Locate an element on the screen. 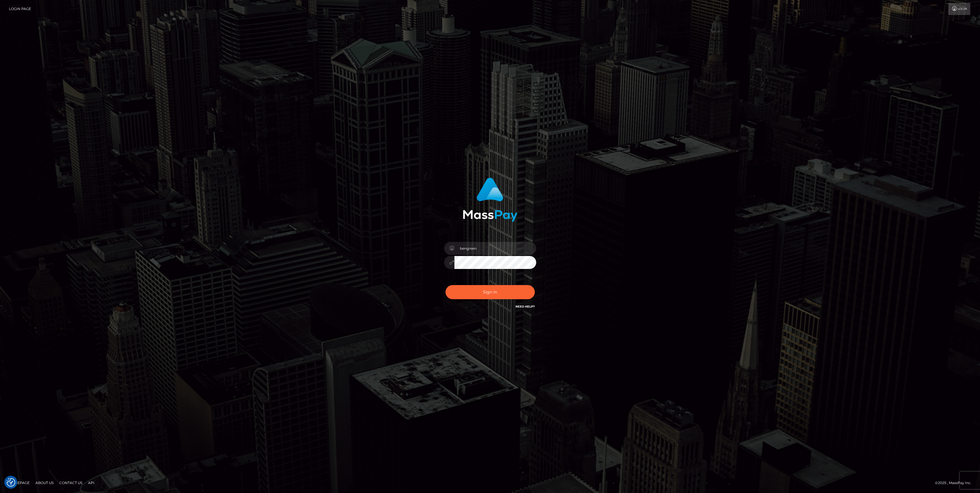  a: Login Page is located at coordinates (20, 9).